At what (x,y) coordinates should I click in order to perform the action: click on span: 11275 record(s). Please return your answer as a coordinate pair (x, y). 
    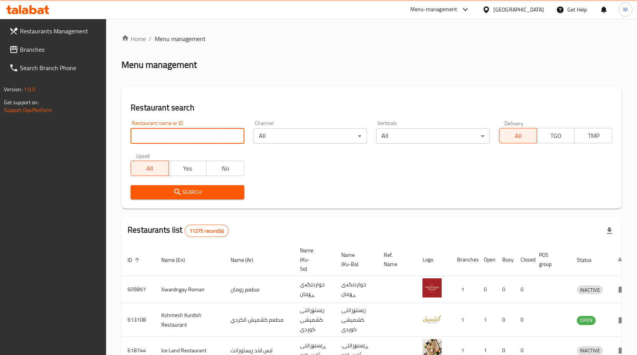
    Looking at the image, I should click on (206, 231).